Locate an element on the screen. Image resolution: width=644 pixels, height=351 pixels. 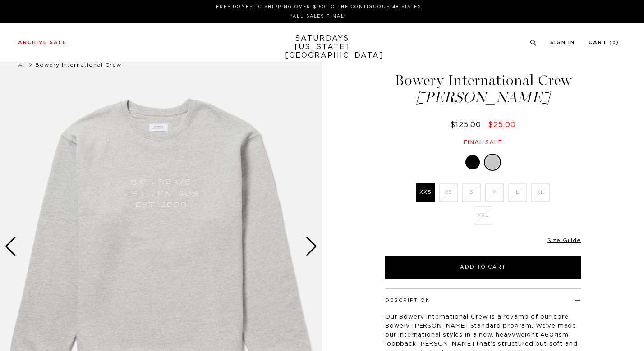
div: Final sale is located at coordinates (483, 142).